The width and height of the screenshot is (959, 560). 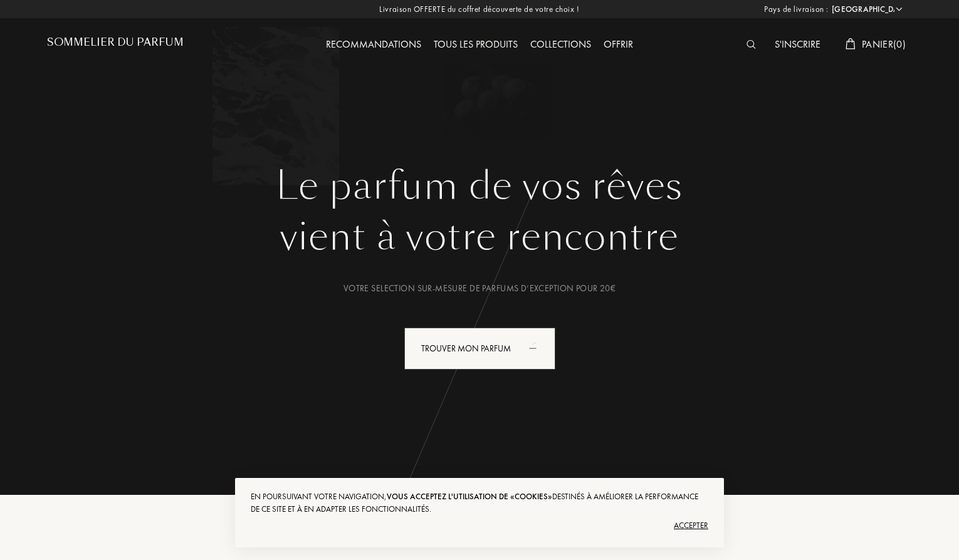 I want to click on h1: Le parfum de vos rêves, so click(x=479, y=186).